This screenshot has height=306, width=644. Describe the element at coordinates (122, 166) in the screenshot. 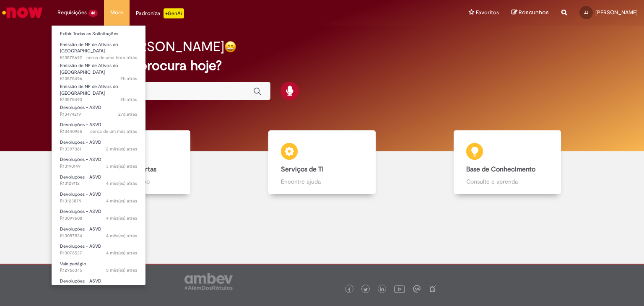

I see `span: 3 mês(es) atrás` at that location.